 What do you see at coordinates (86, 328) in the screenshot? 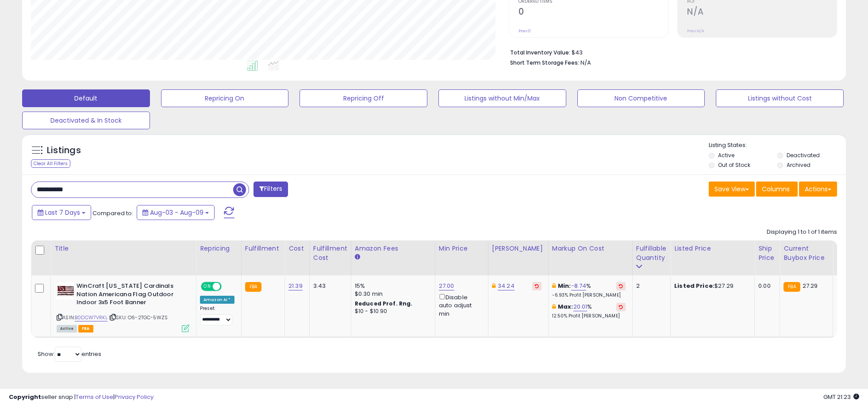
I see `span: FBA` at bounding box center [86, 328].